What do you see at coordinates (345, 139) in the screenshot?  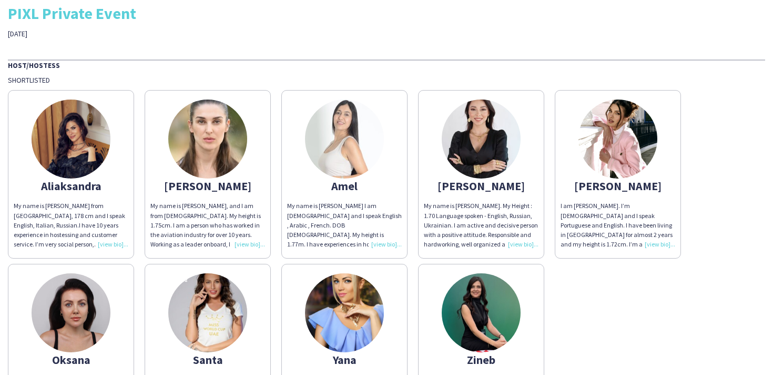 I see `img: thumb-66b264d8949b5.jpeg` at bounding box center [345, 139].